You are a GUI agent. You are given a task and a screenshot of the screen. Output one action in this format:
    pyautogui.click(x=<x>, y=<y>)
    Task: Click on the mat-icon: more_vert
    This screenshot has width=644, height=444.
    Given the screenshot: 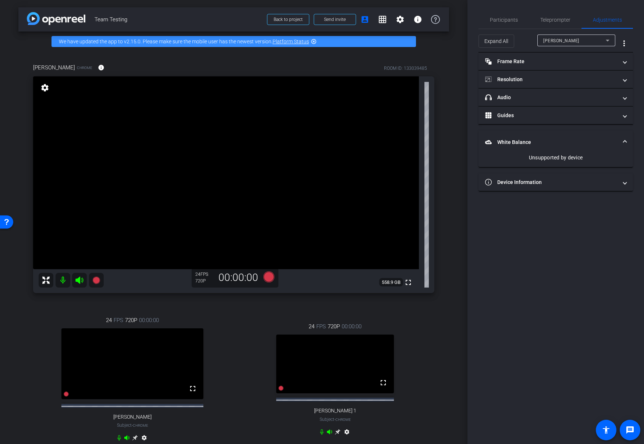 What is the action you would take?
    pyautogui.click(x=624, y=43)
    